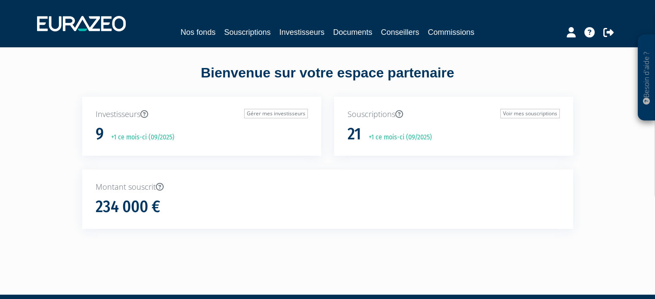 The height and width of the screenshot is (299, 655). Describe the element at coordinates (301, 32) in the screenshot. I see `a: Investisseurs` at that location.